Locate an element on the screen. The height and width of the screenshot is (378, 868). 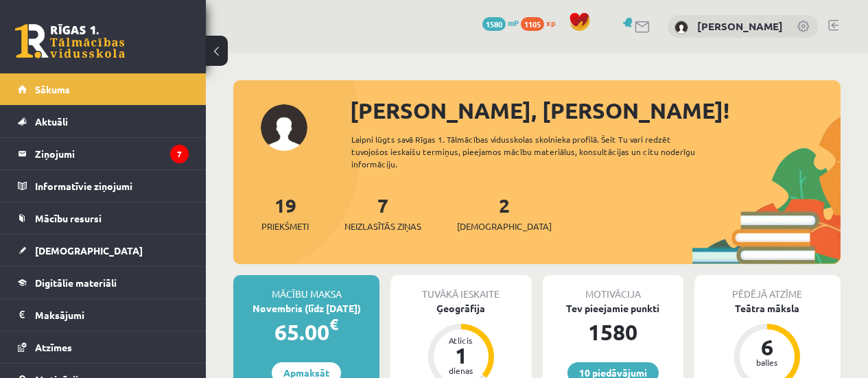
legend: Ziņojumi is located at coordinates (112, 154).